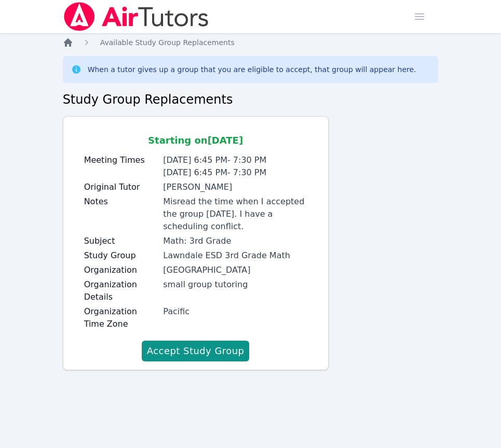  What do you see at coordinates (121, 291) in the screenshot?
I see `label: Organization Details` at bounding box center [121, 291].